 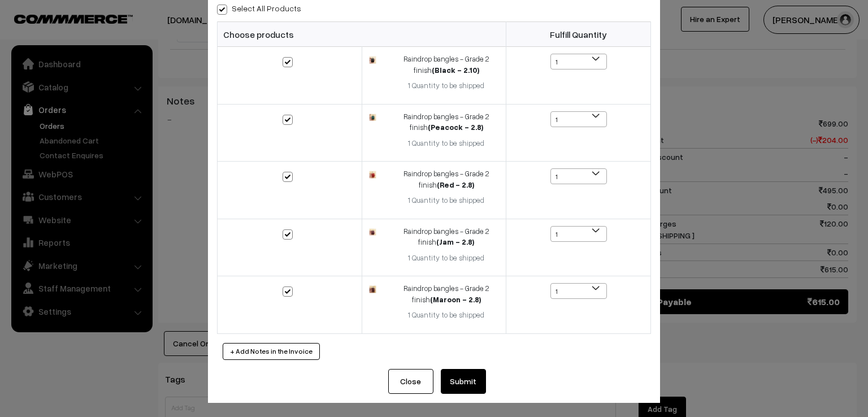 I want to click on strong: (Red - 2.8), so click(x=455, y=185).